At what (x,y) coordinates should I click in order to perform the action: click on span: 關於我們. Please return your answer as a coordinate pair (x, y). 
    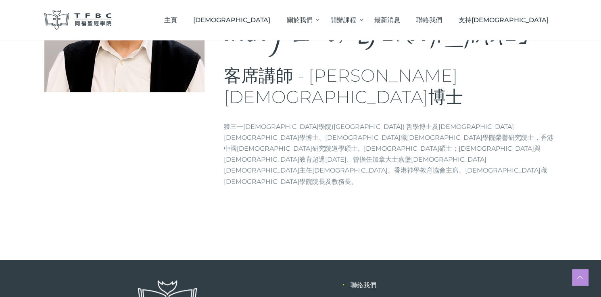
    Looking at the image, I should click on (300, 20).